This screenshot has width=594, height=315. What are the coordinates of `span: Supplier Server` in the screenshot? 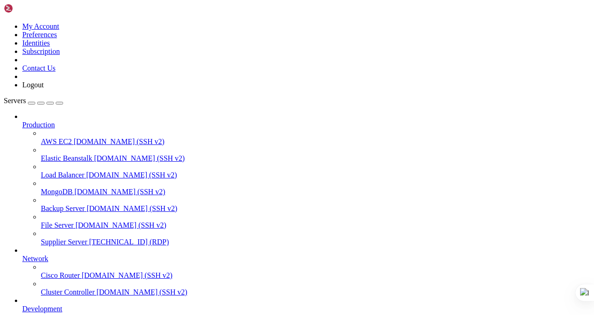 It's located at (64, 241).